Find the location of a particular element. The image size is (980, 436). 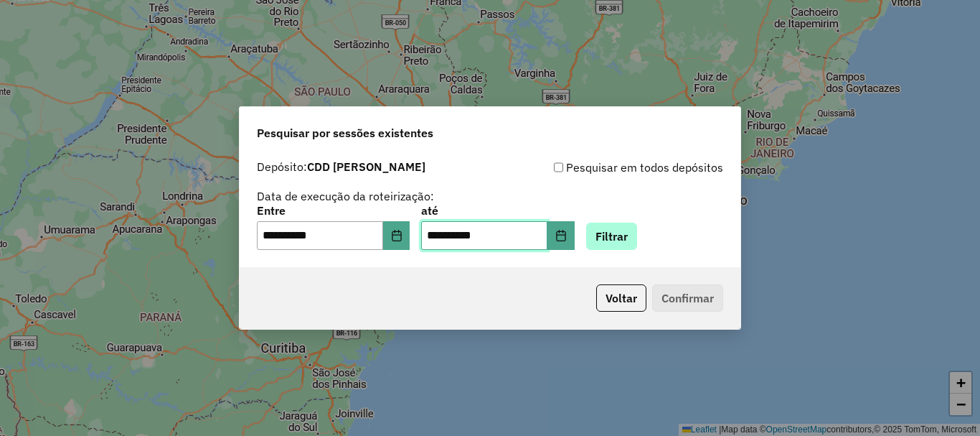

span: Pesquisar por sessões existentes is located at coordinates (345, 133).